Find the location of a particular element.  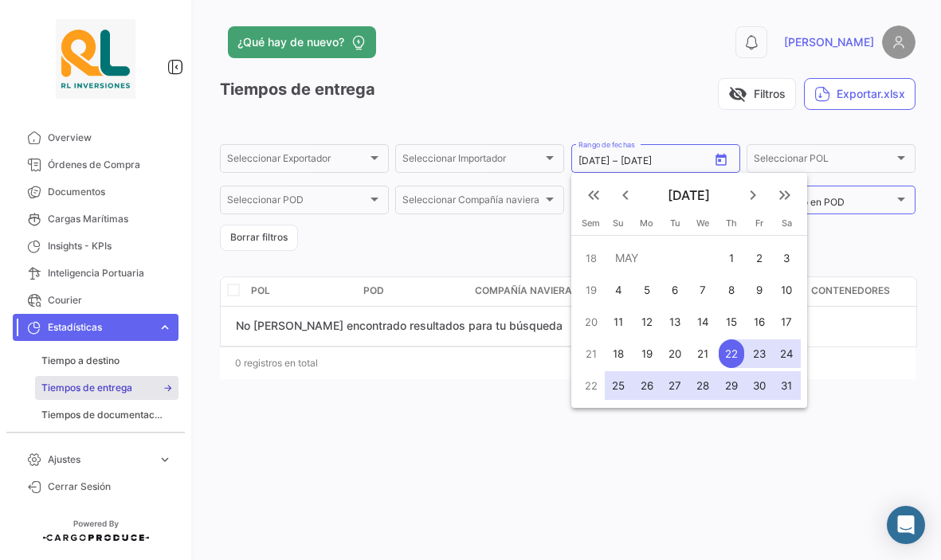

button: May 28, 2025 is located at coordinates (703, 385).